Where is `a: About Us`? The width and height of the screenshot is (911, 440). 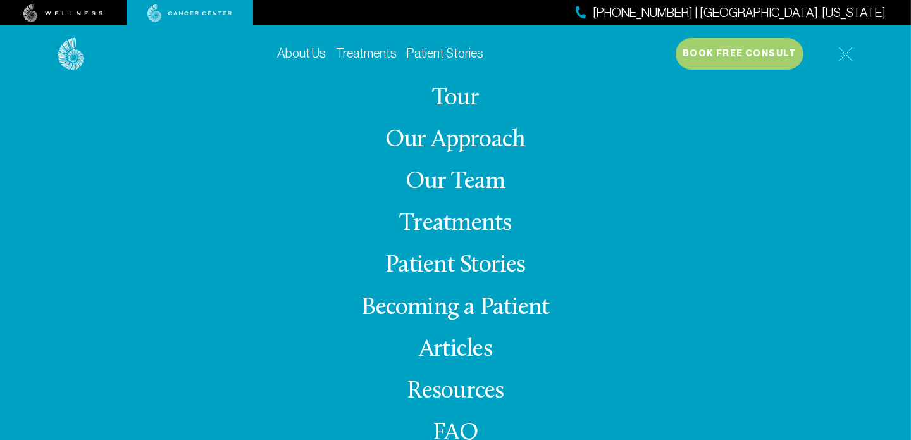 a: About Us is located at coordinates (301, 53).